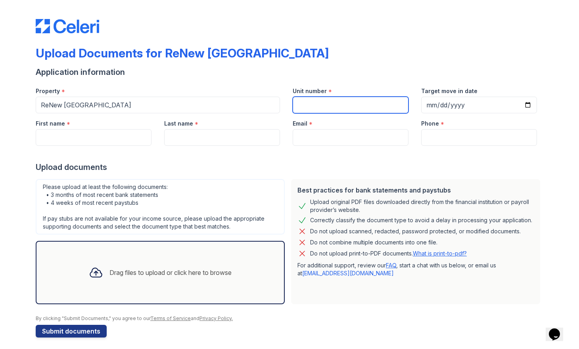  Describe the element at coordinates (216, 318) in the screenshot. I see `a: Privacy Policy.` at that location.